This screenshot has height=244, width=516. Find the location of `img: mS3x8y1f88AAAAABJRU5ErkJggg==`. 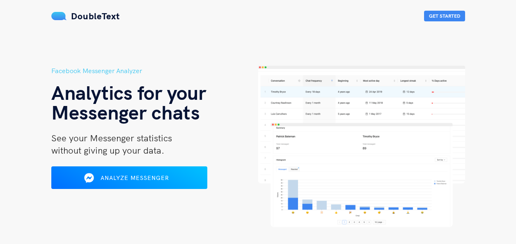

img: mS3x8y1f88AAAAABJRU5ErkJggg== is located at coordinates (59, 16).